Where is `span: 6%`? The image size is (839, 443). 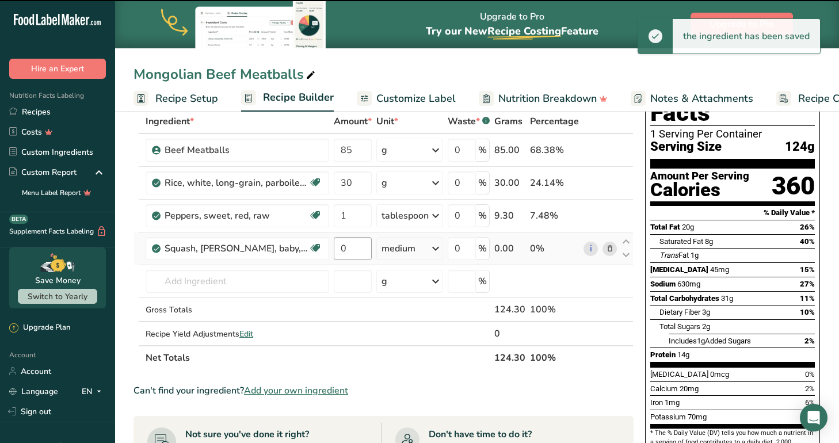
span: 6% is located at coordinates (810, 402).